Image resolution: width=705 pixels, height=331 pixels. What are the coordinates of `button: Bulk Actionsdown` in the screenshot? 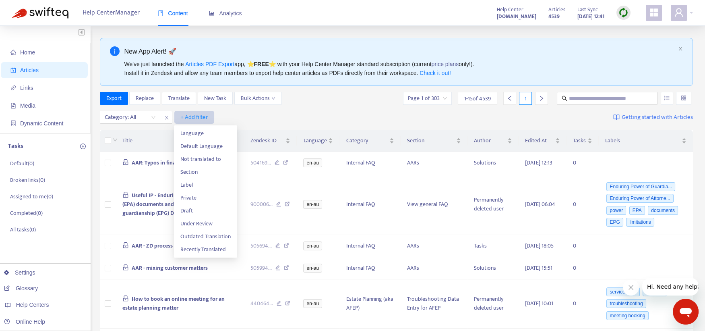 It's located at (258, 98).